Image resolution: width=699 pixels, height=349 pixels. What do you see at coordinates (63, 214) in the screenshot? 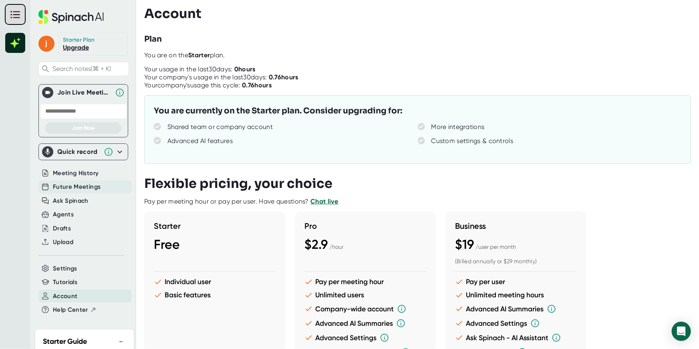
I see `button: Agents` at bounding box center [63, 214].